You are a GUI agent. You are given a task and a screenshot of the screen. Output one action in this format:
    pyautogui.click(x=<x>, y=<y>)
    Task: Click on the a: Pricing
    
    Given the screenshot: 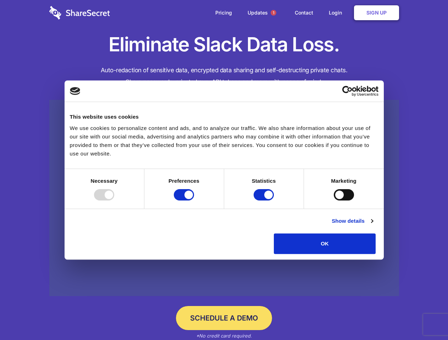 What is the action you would take?
    pyautogui.click(x=223, y=13)
    